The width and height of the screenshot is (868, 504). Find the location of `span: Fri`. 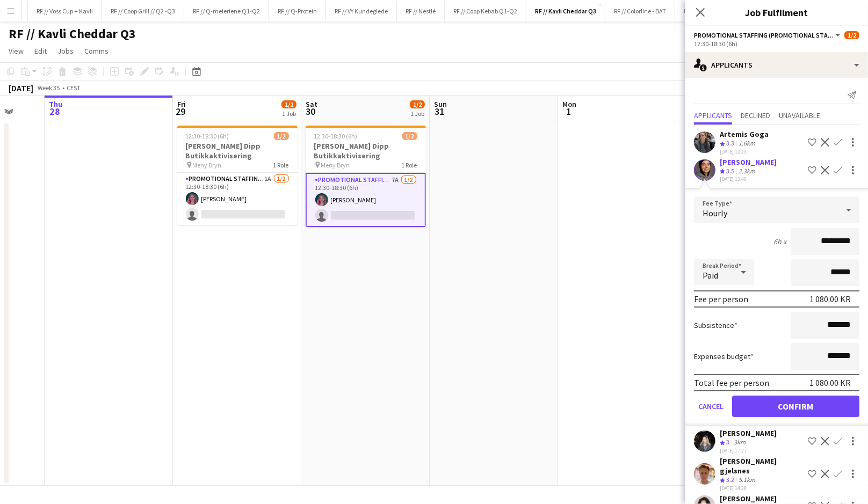

span: Fri is located at coordinates (182, 104).